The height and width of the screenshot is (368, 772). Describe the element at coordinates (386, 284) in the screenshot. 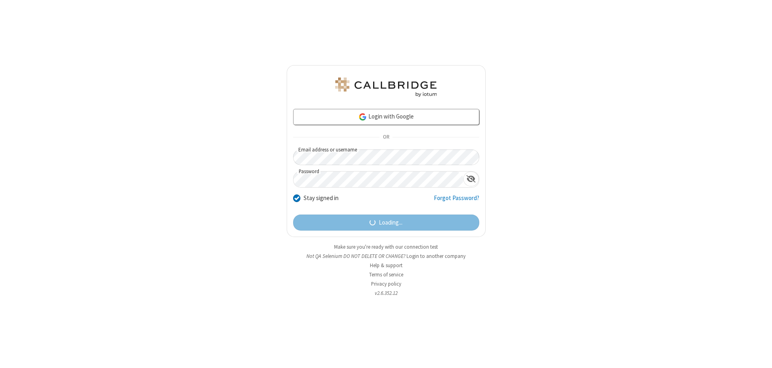

I see `a: Privacy policy` at that location.